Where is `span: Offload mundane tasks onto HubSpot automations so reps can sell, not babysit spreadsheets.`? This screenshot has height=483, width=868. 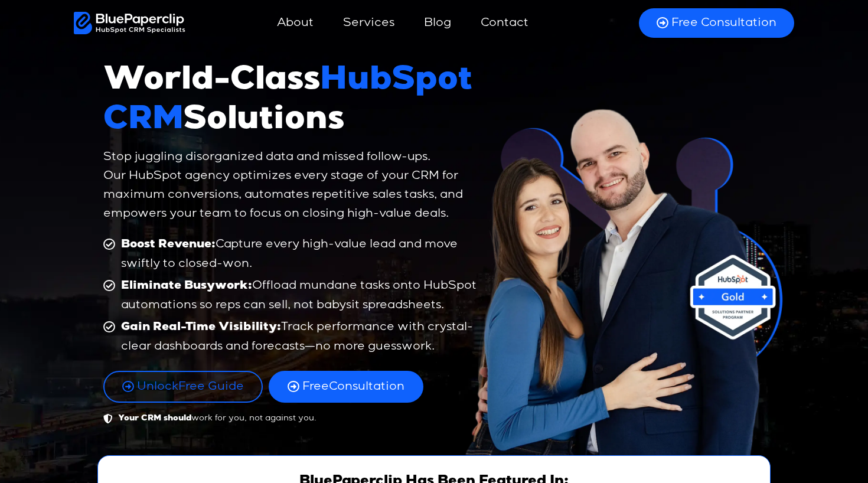 span: Offload mundane tasks onto HubSpot automations so reps can sell, not babysit spreadsheets. is located at coordinates (300, 295).